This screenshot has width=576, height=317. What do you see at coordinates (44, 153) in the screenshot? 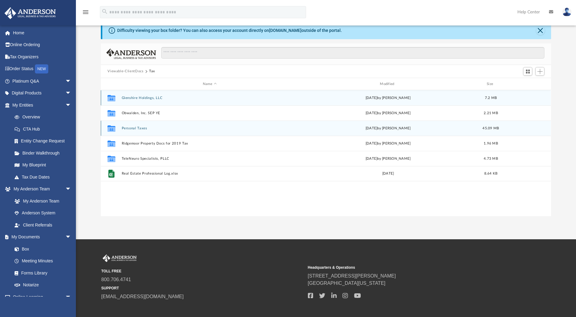
I see `a: Binder Walkthrough` at bounding box center [44, 153].